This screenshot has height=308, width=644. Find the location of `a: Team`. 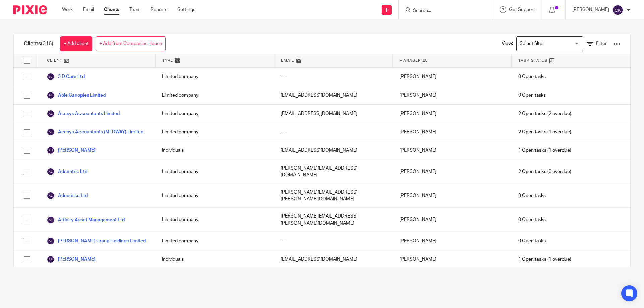

a: Team is located at coordinates (135, 10).